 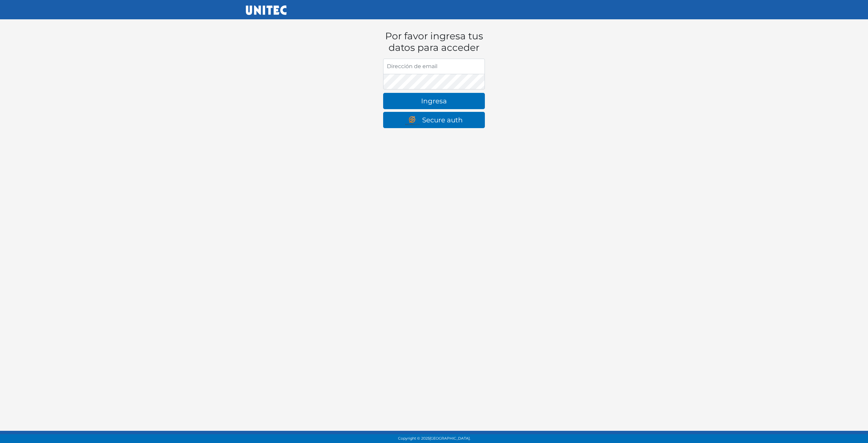 I want to click on h1: Por favor ingresa tus datos para acceder, so click(x=434, y=41).